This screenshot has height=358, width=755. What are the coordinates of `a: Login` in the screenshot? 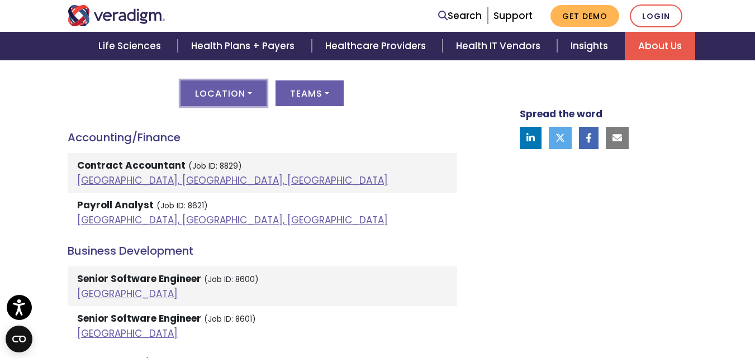 It's located at (656, 16).